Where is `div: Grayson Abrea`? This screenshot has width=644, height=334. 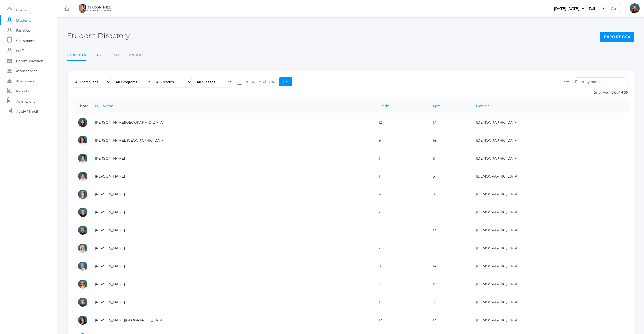 div: Grayson Abrea is located at coordinates (83, 176).